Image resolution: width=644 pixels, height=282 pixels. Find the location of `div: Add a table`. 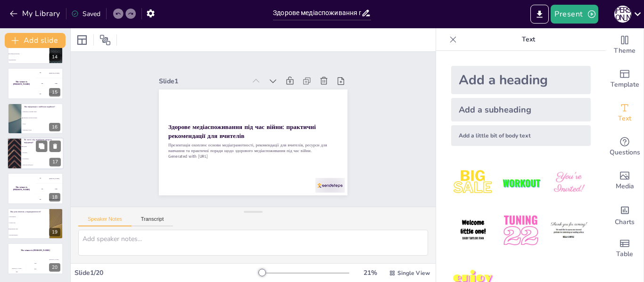

div: Add a table is located at coordinates (625, 249).